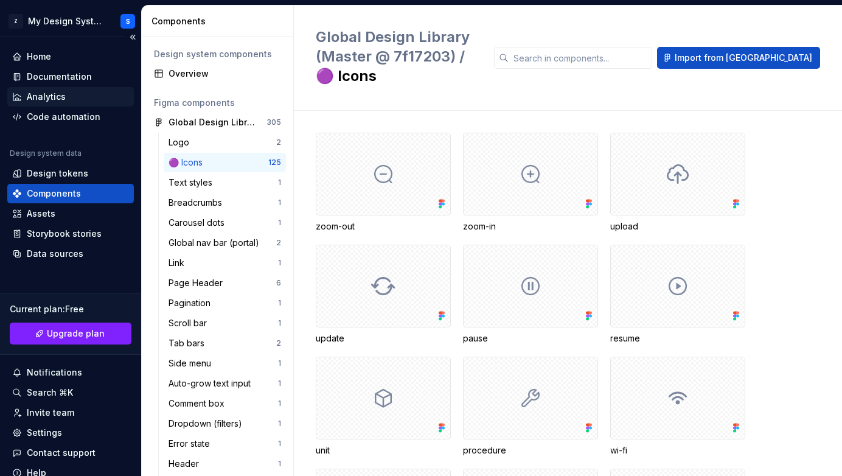  Describe the element at coordinates (71, 412) in the screenshot. I see `a: Invite team` at that location.